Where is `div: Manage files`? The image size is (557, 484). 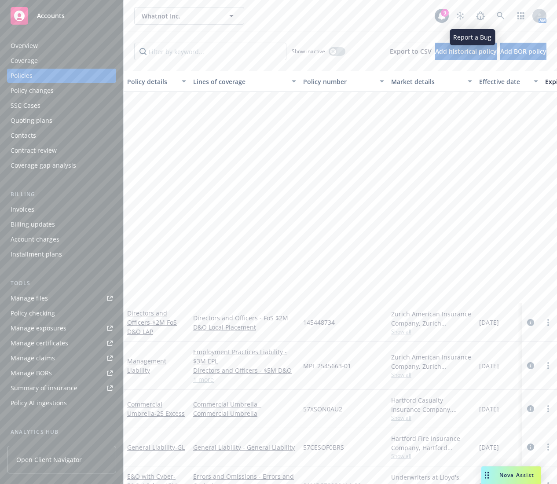 div: Manage files is located at coordinates (29, 298).